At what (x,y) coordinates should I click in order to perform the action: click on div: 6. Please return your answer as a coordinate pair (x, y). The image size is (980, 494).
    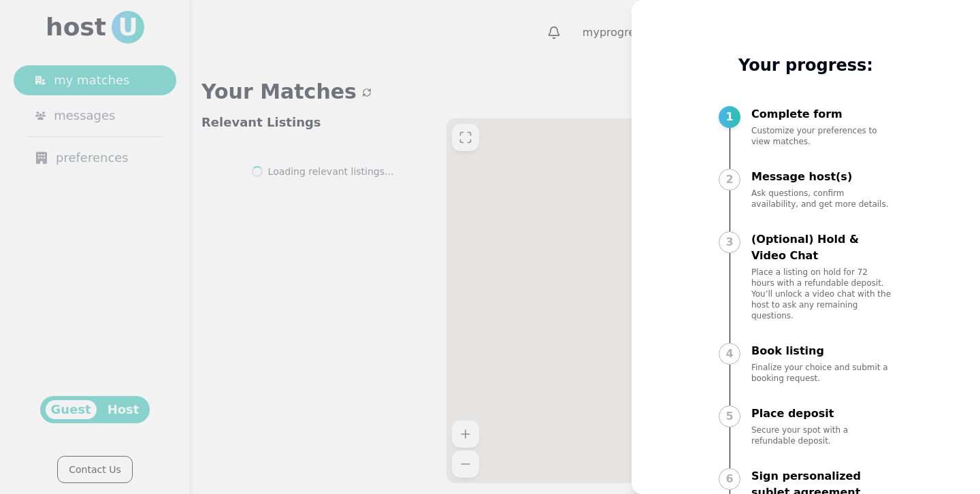
    Looking at the image, I should click on (730, 479).